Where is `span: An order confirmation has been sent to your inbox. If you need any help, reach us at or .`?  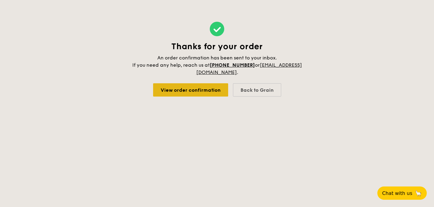
span: An order confirmation has been sent to your inbox. If you need any help, reach us at or . is located at coordinates (217, 65).